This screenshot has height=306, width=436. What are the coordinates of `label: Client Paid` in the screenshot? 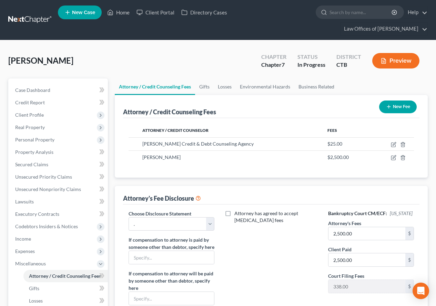 It's located at (339, 249).